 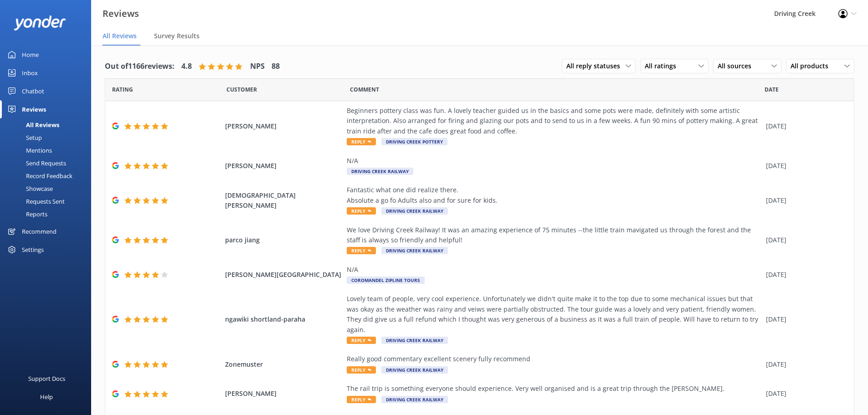 What do you see at coordinates (32, 125) in the screenshot?
I see `div: All Reviews` at bounding box center [32, 125].